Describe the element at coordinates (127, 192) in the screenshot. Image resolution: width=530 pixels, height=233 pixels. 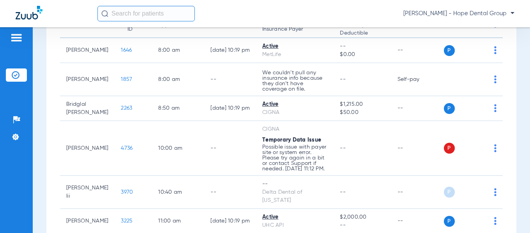
I see `span: 3970` at that location.